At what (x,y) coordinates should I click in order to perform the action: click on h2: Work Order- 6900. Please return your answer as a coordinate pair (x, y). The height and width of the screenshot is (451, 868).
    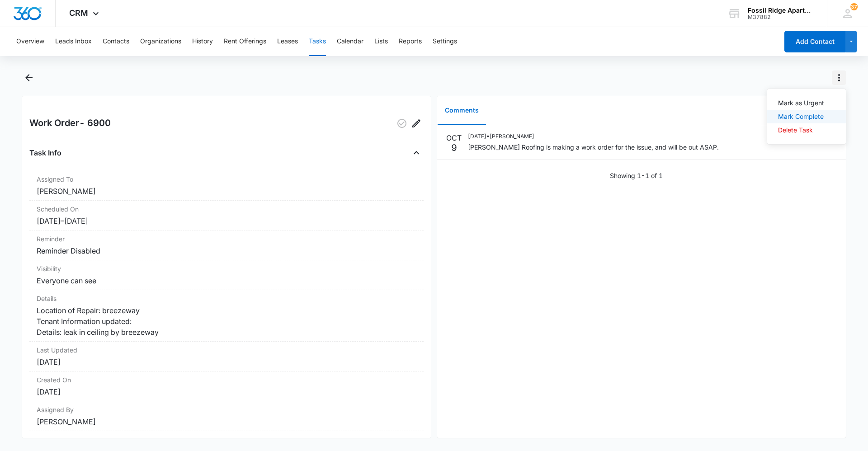
    Looking at the image, I should click on (70, 123).